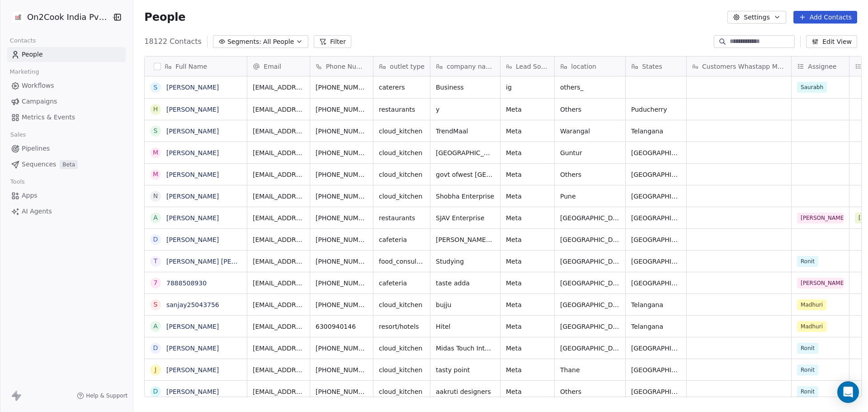  Describe the element at coordinates (196, 237) in the screenshot. I see `div: grid` at that location.